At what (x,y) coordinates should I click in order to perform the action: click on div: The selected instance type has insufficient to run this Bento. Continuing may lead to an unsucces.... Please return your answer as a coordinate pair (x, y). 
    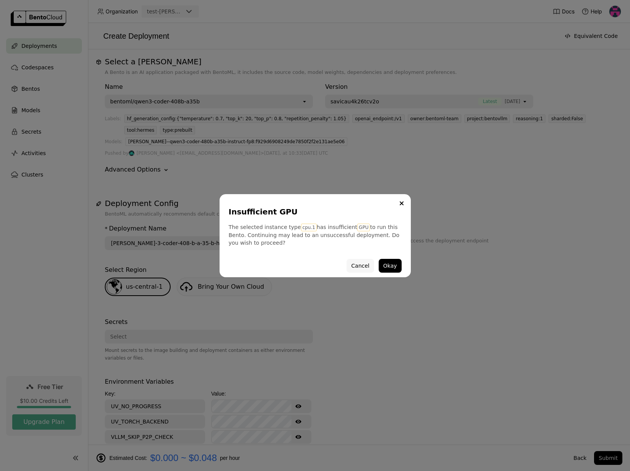
    Looking at the image, I should click on (315, 235).